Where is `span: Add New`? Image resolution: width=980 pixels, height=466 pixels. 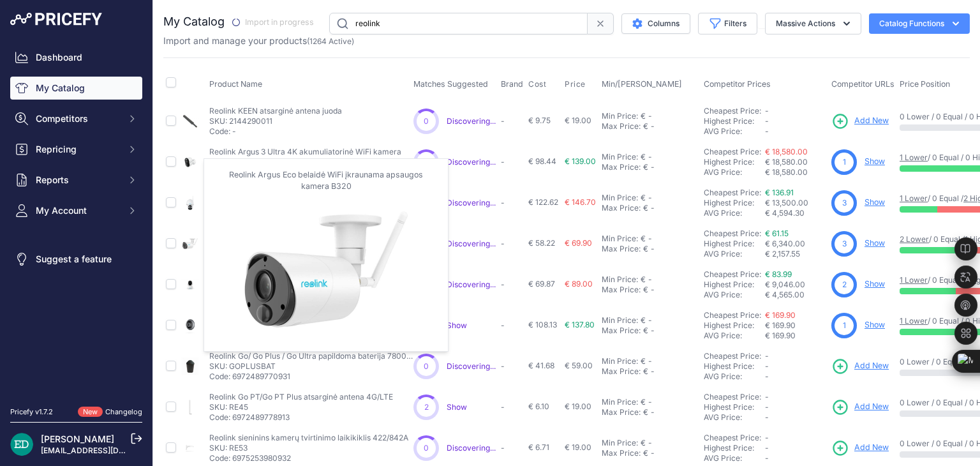 span: Add New is located at coordinates (872, 407).